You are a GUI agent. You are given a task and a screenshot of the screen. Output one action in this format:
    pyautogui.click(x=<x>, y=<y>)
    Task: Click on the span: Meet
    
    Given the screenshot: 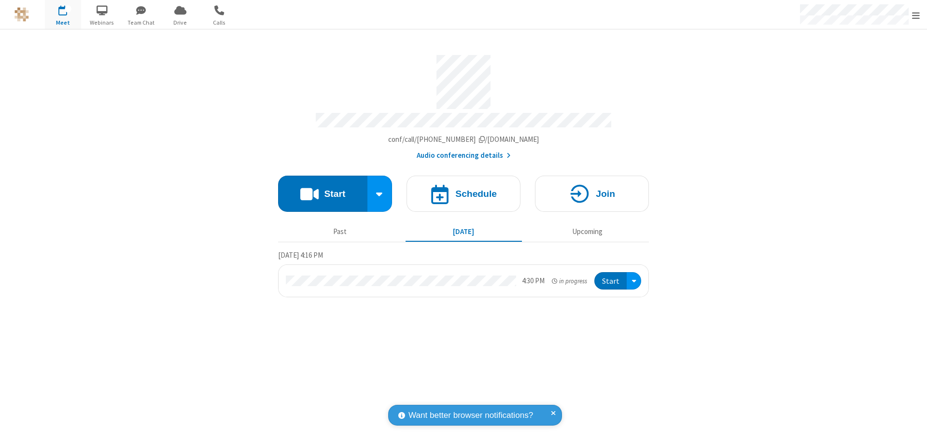 What is the action you would take?
    pyautogui.click(x=63, y=23)
    